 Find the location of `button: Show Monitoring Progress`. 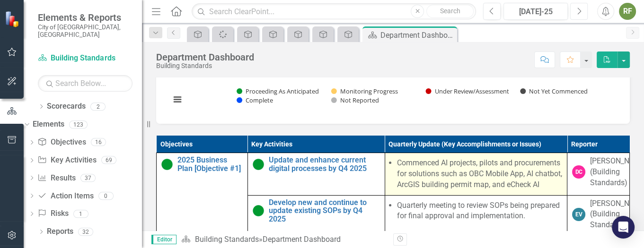

button: Show Monitoring Progress is located at coordinates (364, 91).